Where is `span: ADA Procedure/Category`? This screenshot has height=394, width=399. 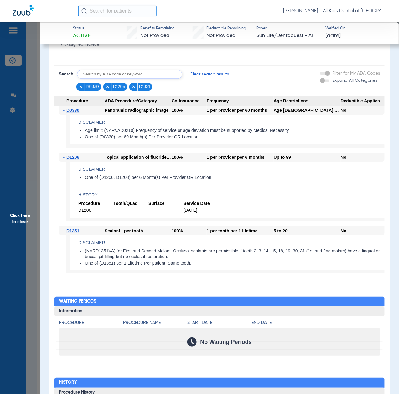 span: ADA Procedure/Category is located at coordinates (138, 101).